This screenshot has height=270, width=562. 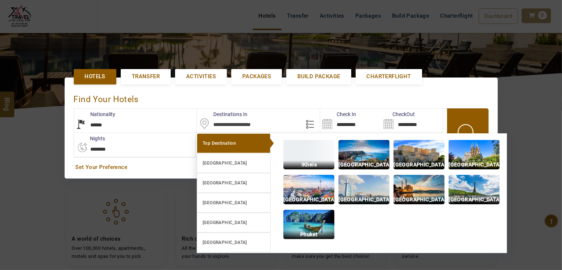 What do you see at coordinates (338, 114) in the screenshot?
I see `label: Check In` at bounding box center [338, 114].